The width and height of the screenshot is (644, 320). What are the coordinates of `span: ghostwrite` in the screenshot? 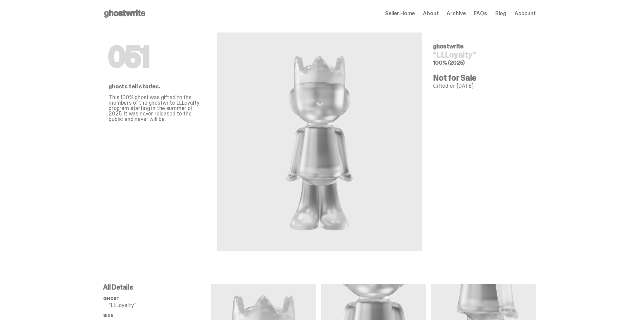 It's located at (448, 46).